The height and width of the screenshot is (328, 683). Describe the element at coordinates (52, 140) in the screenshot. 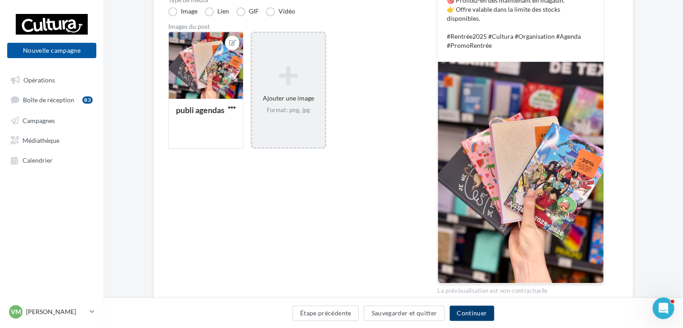

I see `a: Médiathèque` at that location.